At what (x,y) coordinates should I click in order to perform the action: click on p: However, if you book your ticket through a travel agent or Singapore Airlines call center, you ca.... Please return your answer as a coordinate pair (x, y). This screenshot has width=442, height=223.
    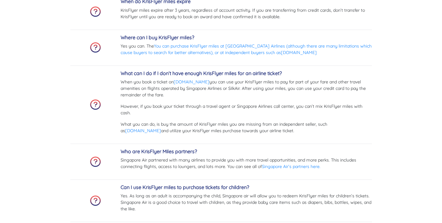
    Looking at the image, I should click on (246, 110).